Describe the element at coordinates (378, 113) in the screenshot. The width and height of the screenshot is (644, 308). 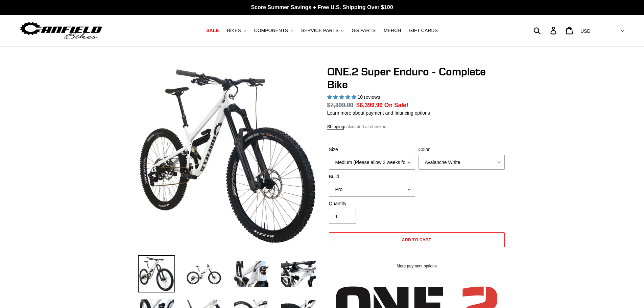
I see `a: Learn more about payment and financing options` at that location.